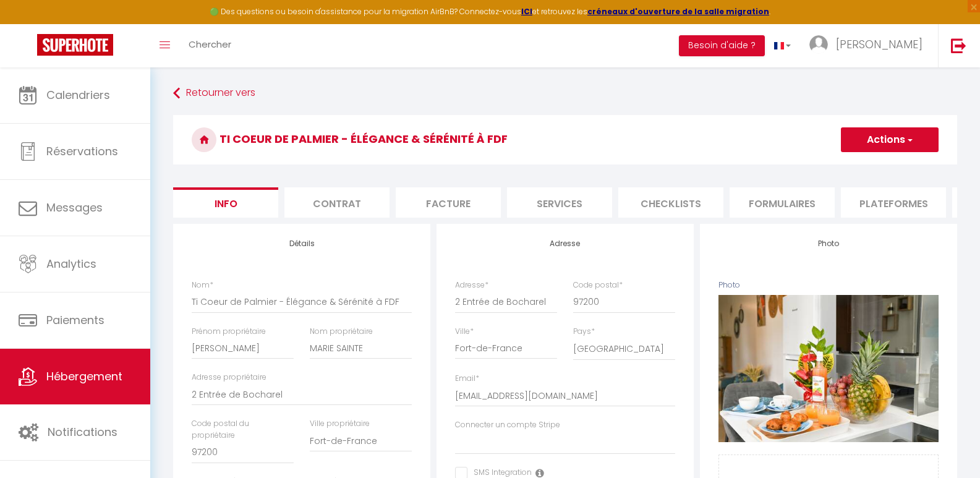 The height and width of the screenshot is (478, 980). I want to click on img: Super Booking, so click(75, 45).